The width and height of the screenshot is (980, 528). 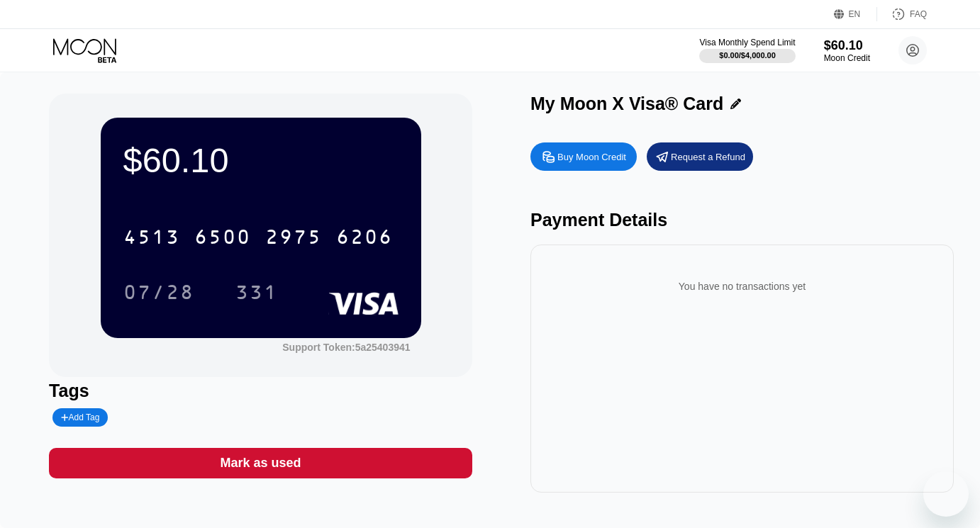 I want to click on div: Tags, so click(x=260, y=390).